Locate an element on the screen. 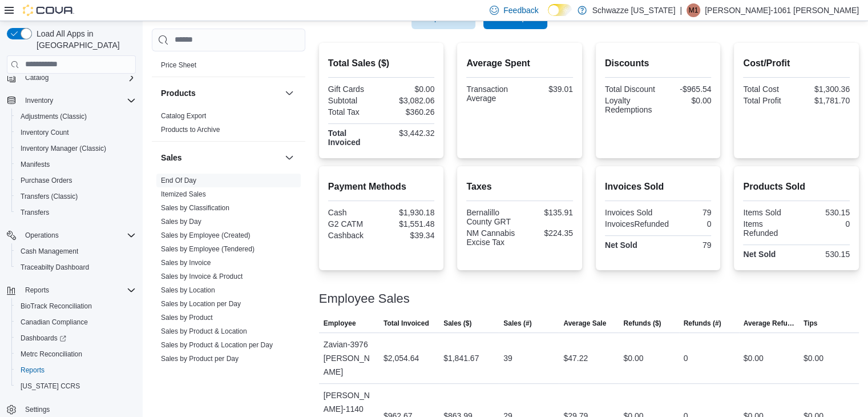 This screenshot has width=868, height=417. span: Sales by Employee (Created) is located at coordinates (205, 236).